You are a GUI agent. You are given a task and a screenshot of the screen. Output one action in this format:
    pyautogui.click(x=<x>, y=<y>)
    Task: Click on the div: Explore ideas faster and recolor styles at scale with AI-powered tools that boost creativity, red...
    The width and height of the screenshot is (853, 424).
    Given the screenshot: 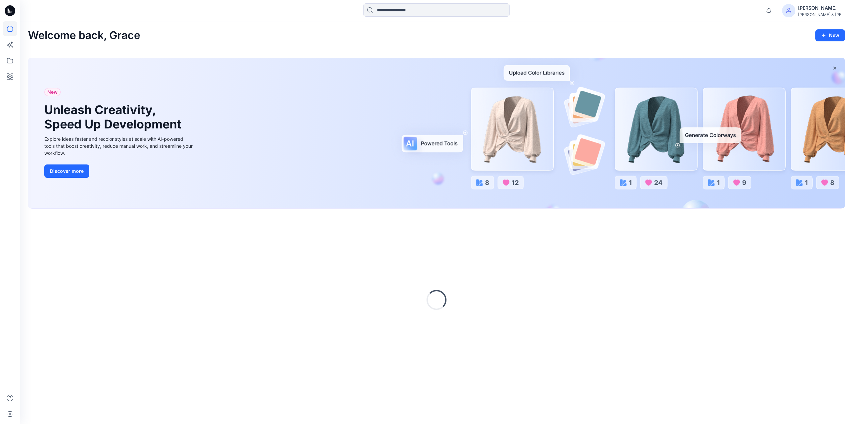 What is the action you would take?
    pyautogui.click(x=119, y=146)
    